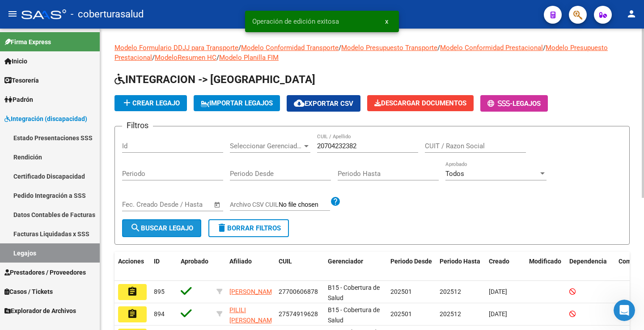 The height and width of the screenshot is (330, 644). What do you see at coordinates (162, 228) in the screenshot?
I see `button: Buscar Legajo` at bounding box center [162, 228].